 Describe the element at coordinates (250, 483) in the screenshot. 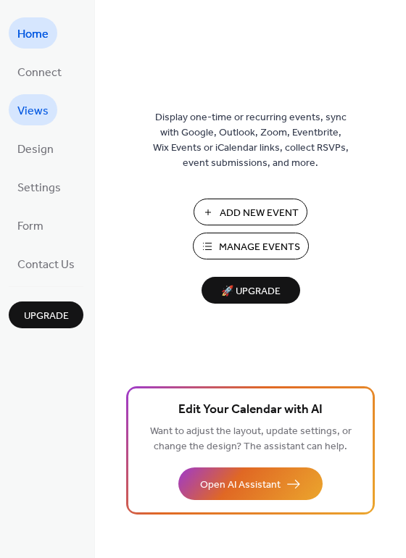

I see `button: Open AI Assistant` at that location.